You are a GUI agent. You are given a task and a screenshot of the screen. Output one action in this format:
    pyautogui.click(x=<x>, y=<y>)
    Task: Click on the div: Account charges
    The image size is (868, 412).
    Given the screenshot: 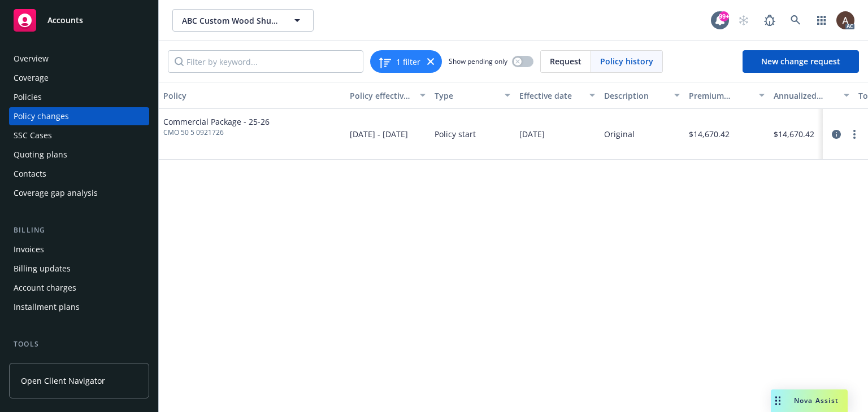 What is the action you would take?
    pyautogui.click(x=44, y=288)
    